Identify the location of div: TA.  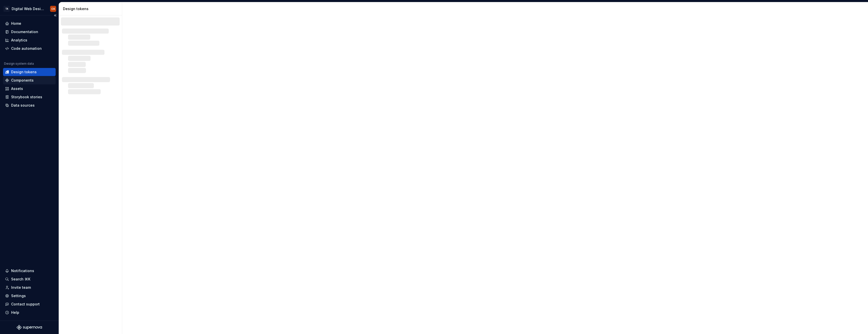
(6, 9).